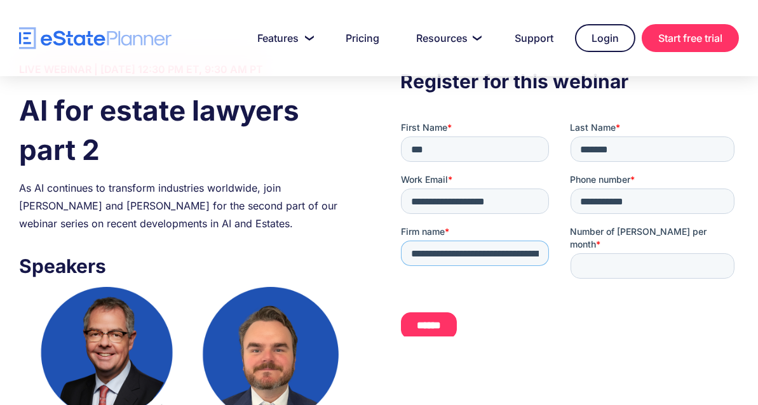 The width and height of the screenshot is (758, 405). I want to click on span: Phone number, so click(200, 58).